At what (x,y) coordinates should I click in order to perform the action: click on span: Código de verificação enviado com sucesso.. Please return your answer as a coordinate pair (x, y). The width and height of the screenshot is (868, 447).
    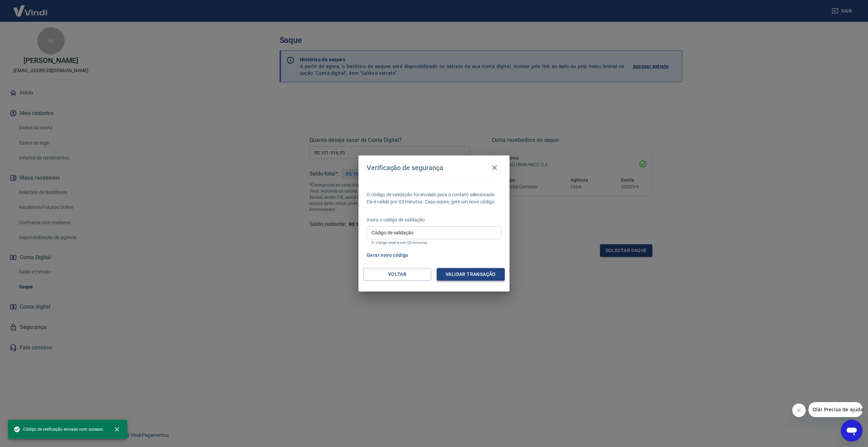
    Looking at the image, I should click on (59, 429).